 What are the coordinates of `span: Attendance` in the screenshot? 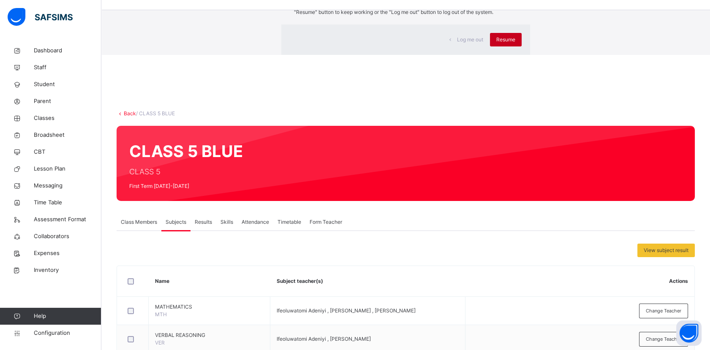 It's located at (255, 222).